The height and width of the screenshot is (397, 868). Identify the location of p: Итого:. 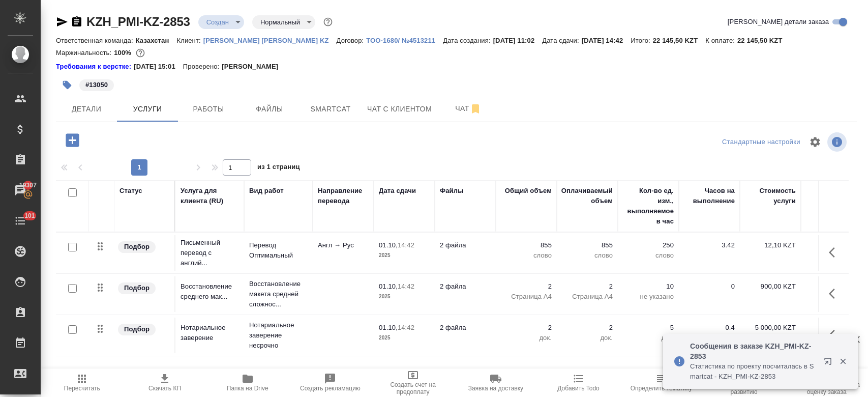
(641, 40).